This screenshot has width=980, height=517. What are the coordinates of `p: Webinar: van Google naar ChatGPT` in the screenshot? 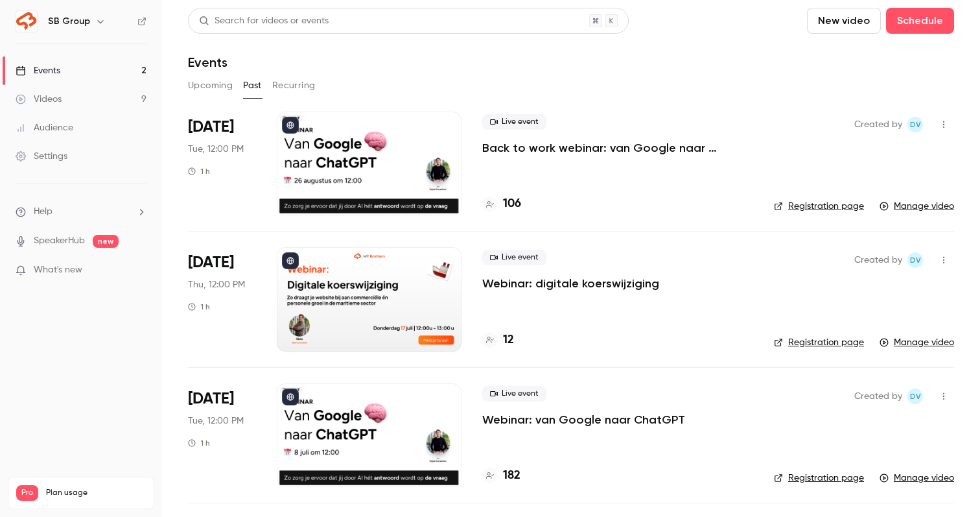 It's located at (584, 420).